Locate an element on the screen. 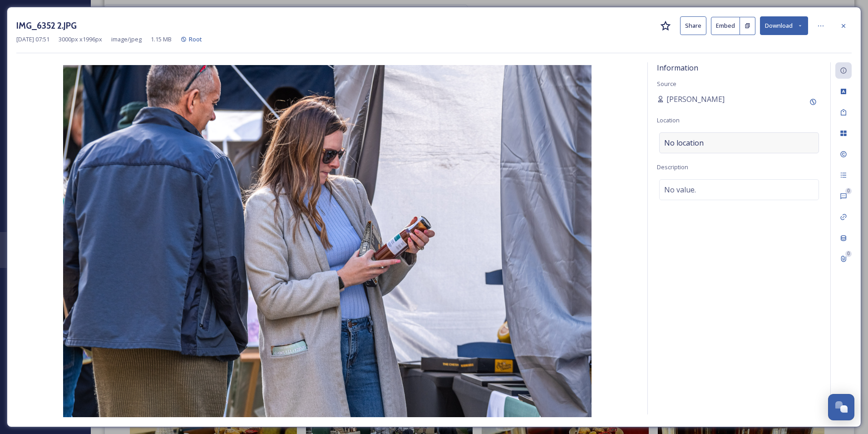  span: Description is located at coordinates (673, 167).